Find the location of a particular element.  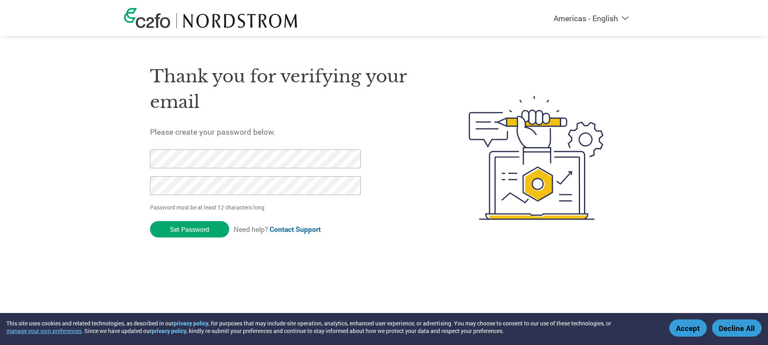

img: c2fo logo is located at coordinates (147, 18).